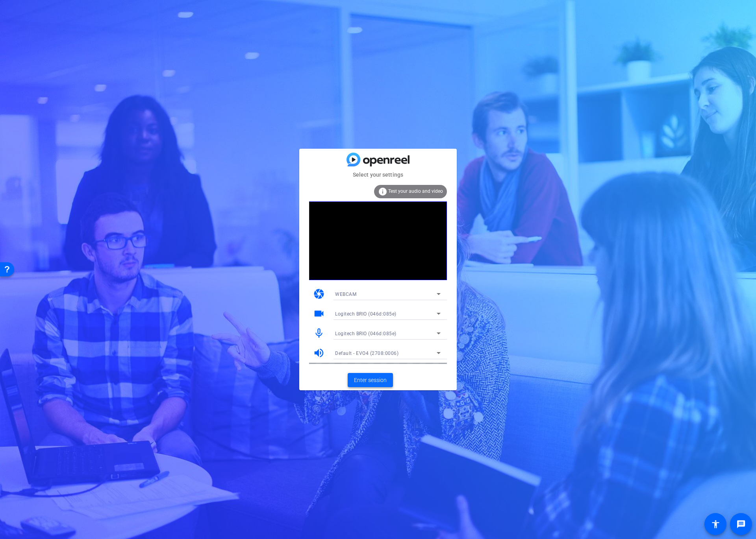  I want to click on span: Default - EVO4 (2708:0006), so click(366, 354).